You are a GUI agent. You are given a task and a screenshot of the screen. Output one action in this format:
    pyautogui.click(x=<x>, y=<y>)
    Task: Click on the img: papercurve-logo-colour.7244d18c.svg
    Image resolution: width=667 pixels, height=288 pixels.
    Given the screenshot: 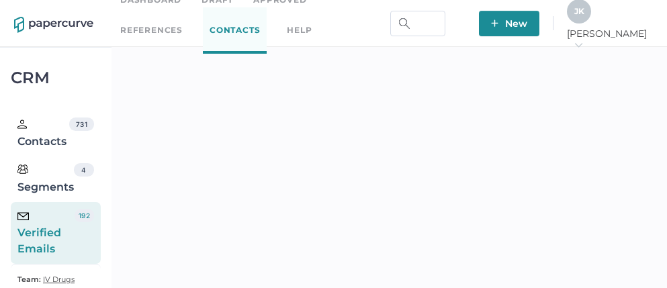 What is the action you would take?
    pyautogui.click(x=54, y=25)
    